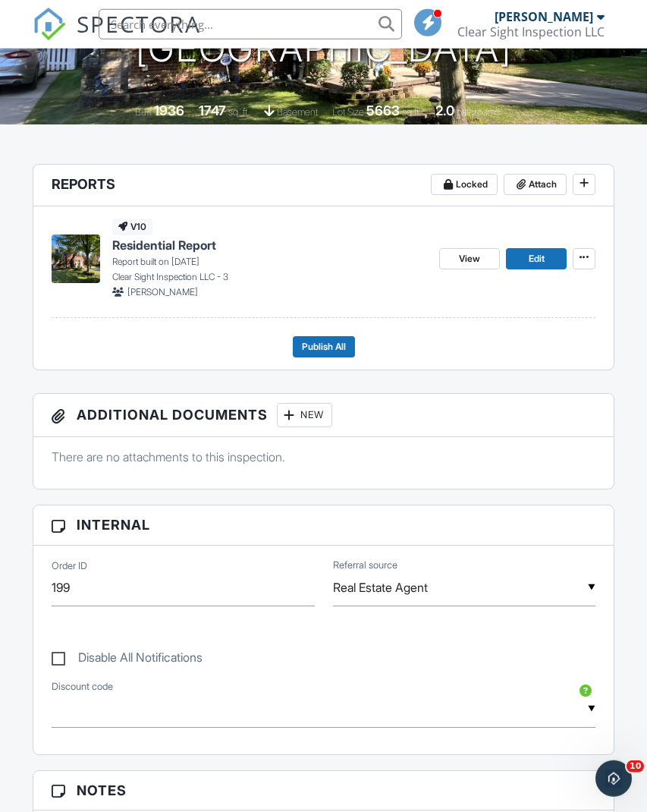 The height and width of the screenshot is (812, 647). I want to click on h3: Notes, so click(324, 790).